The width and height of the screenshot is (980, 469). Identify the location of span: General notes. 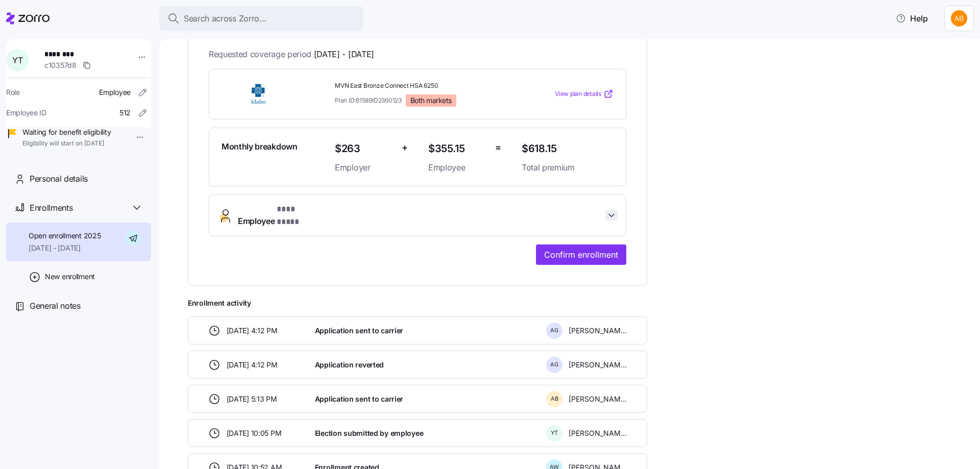
(55, 306).